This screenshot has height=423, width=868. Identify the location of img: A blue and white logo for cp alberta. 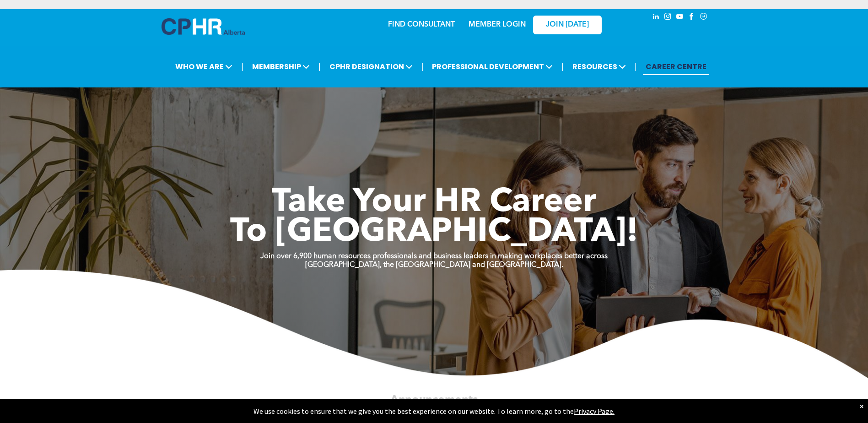
(203, 27).